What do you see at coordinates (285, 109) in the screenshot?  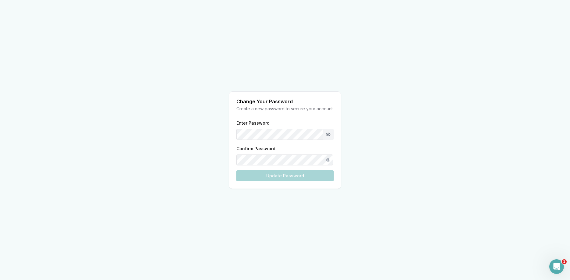 I see `div: Create a new password to secure your account.` at bounding box center [285, 109].